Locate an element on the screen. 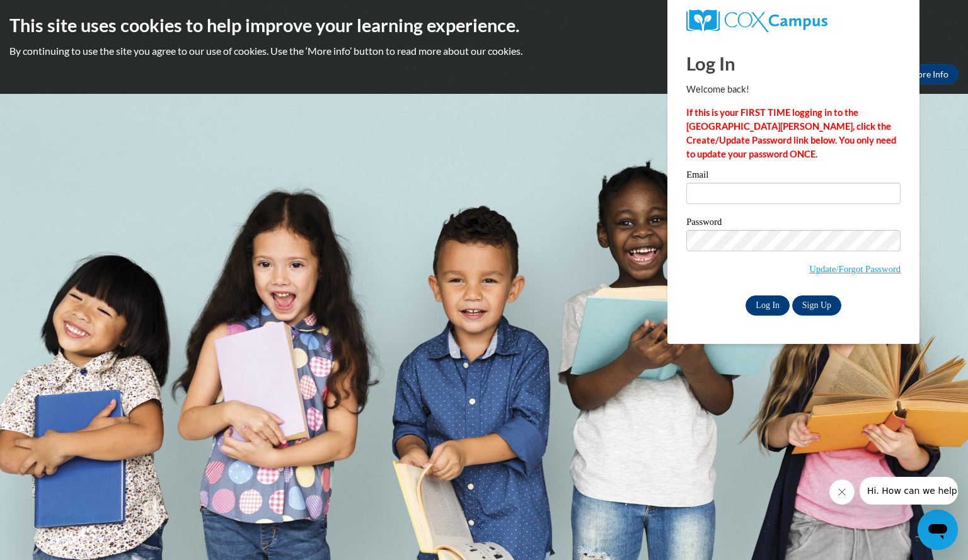 This screenshot has height=560, width=968. a: Update/Forgot Password is located at coordinates (854, 269).